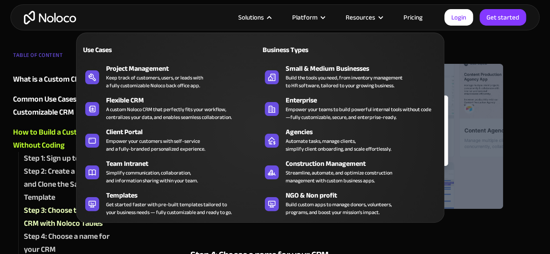 This screenshot has height=254, width=550. What do you see at coordinates (65, 80) in the screenshot?
I see `a: What is a Custom CRM?` at bounding box center [65, 80].